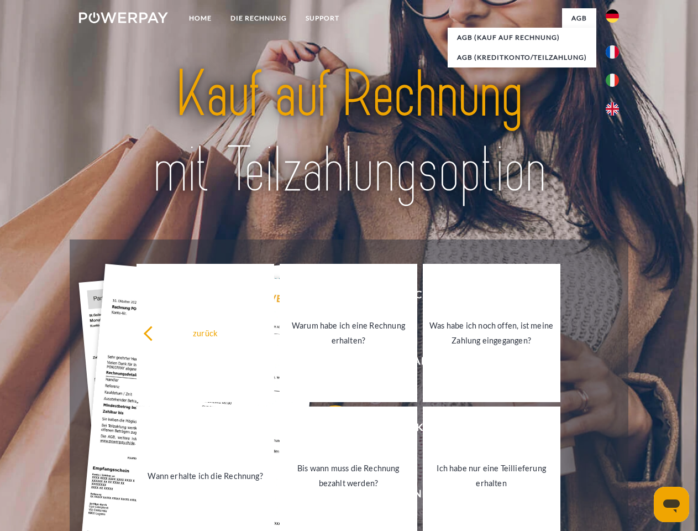 The image size is (698, 531). What do you see at coordinates (322, 18) in the screenshot?
I see `a: SUPPORT` at bounding box center [322, 18].